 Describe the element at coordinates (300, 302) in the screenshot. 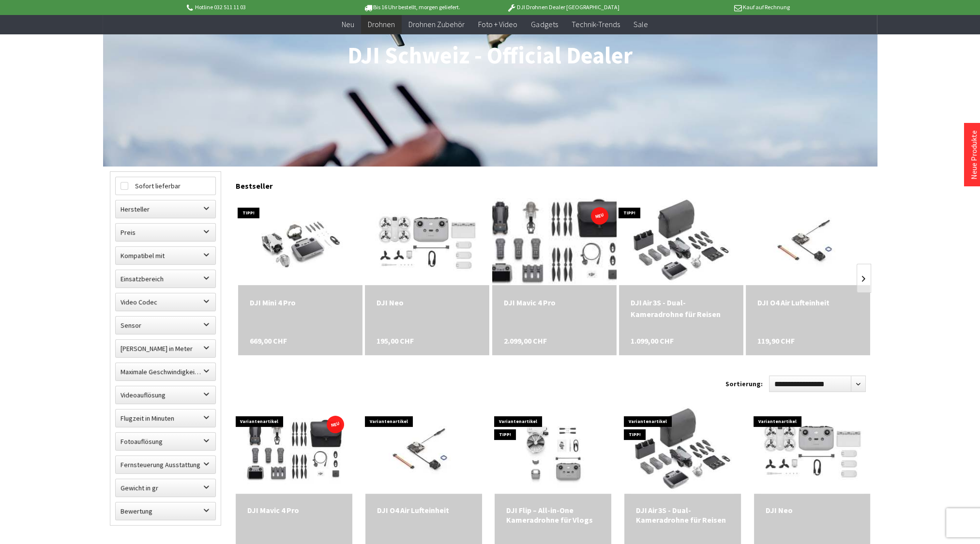

I see `a: DJI Mini 4 Pro 669,00 CHF` at that location.